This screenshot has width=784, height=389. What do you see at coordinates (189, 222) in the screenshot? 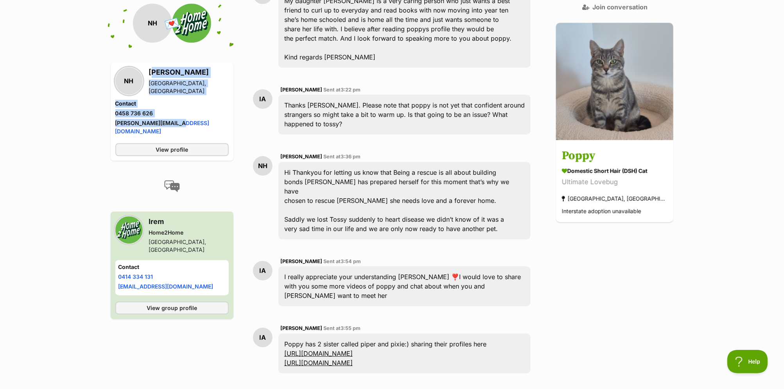
I see `h3: Irem` at bounding box center [189, 222].